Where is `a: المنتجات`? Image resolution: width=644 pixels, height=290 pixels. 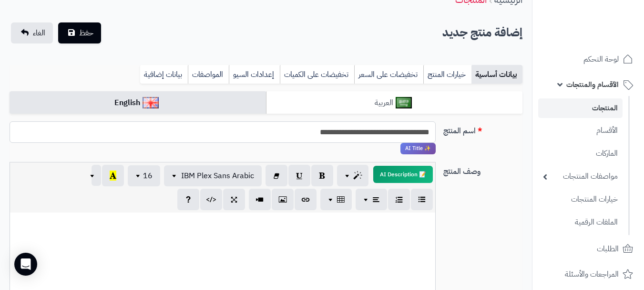 a: المنتجات is located at coordinates (581, 108).